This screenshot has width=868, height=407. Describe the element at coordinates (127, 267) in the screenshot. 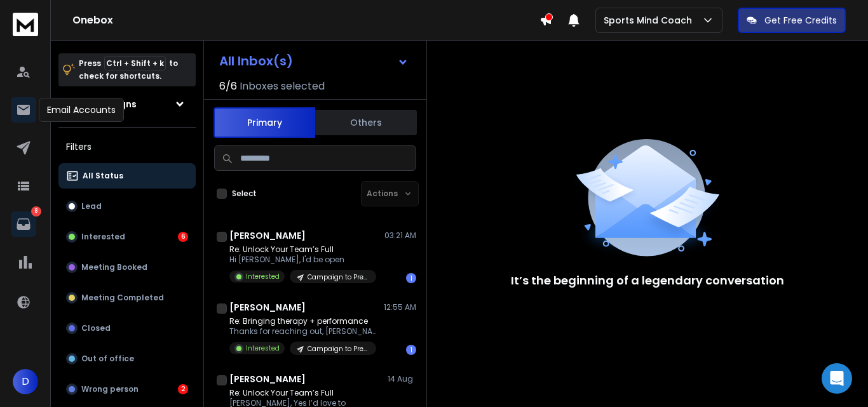

I see `button: Meeting Booked` at that location.